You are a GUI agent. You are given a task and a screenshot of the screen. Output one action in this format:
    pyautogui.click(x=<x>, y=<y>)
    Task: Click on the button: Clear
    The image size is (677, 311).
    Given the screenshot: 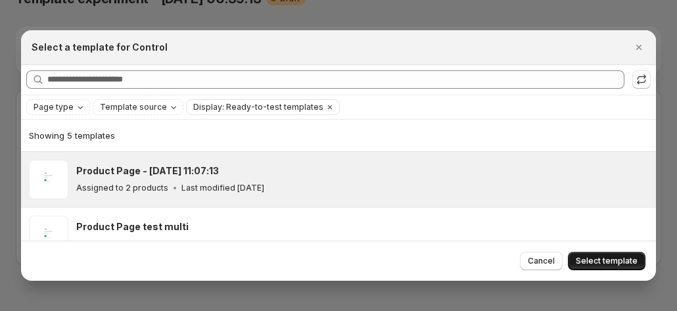 What is the action you would take?
    pyautogui.click(x=330, y=107)
    